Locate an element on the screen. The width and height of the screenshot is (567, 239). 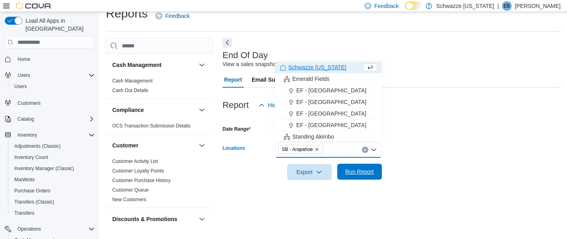
button: Emerald Fields is located at coordinates (328, 79).